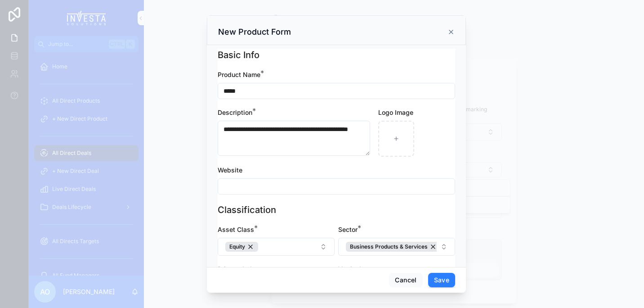 The height and width of the screenshot is (308, 644). I want to click on span: Business Products & Services, so click(389, 247).